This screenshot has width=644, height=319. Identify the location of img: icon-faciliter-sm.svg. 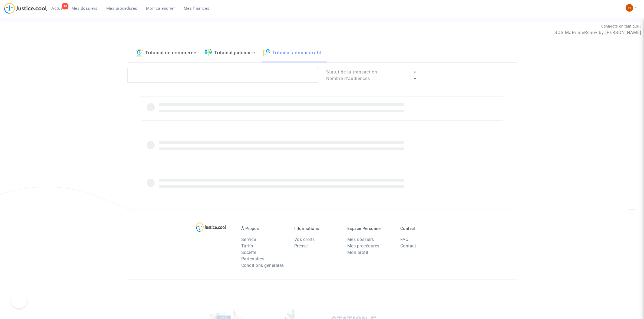
(208, 53).